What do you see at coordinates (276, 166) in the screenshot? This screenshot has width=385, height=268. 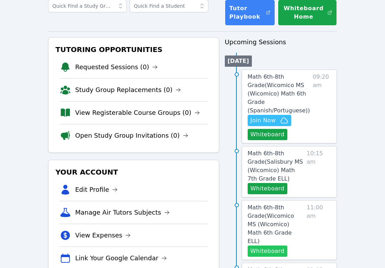 I see `a: Math 6th-8th Grade(Salisbury MS (Wicomico) Math 7th Grade ELL)` at bounding box center [276, 166].